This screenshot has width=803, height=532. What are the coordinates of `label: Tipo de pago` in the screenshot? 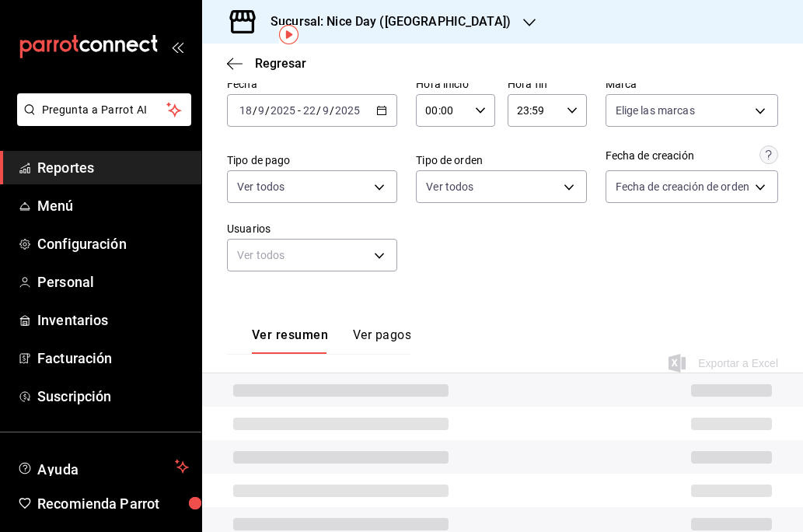 It's located at (312, 160).